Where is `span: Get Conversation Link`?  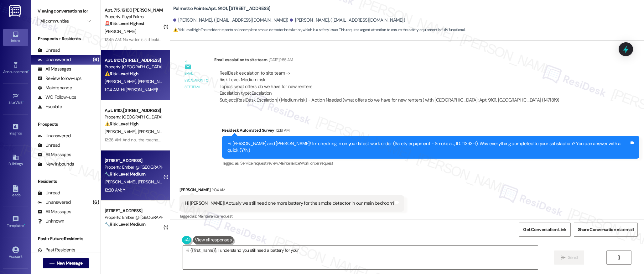
span: Get Conversation Link is located at coordinates (544, 230).